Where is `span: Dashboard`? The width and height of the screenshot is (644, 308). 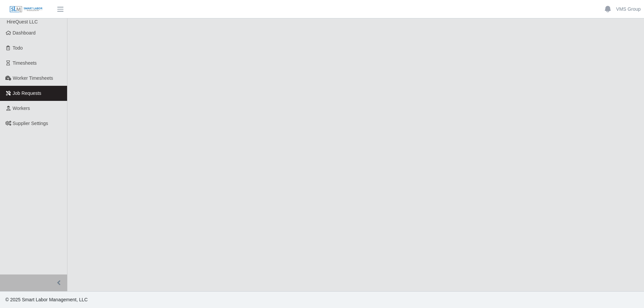 span: Dashboard is located at coordinates (24, 33).